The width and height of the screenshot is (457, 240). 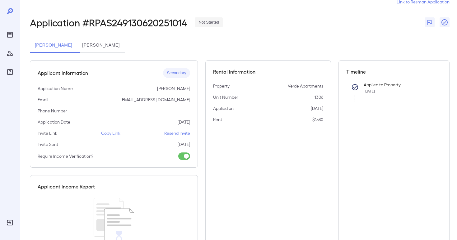 I want to click on p: Invite Sent, so click(x=48, y=145).